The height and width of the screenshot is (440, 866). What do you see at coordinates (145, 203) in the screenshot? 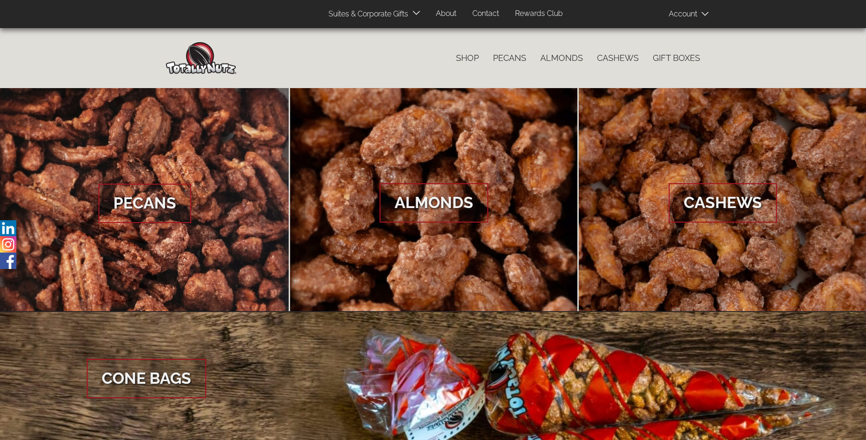
I see `span: Pecans` at bounding box center [145, 203].